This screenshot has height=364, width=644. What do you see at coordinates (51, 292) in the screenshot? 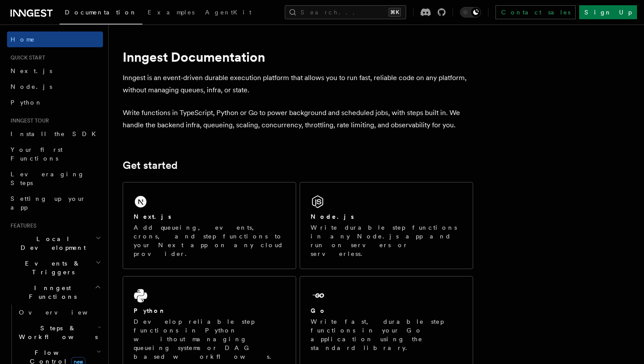
I see `span: Inngest Functions` at bounding box center [51, 292].